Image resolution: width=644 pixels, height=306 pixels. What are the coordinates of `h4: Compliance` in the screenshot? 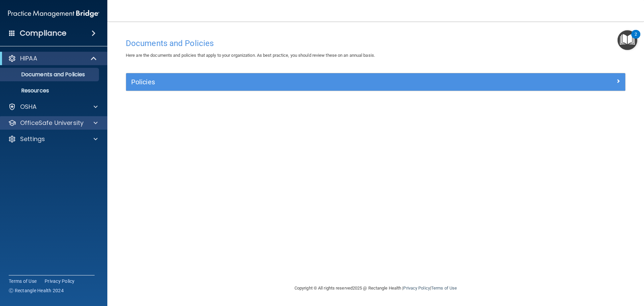 It's located at (43, 33).